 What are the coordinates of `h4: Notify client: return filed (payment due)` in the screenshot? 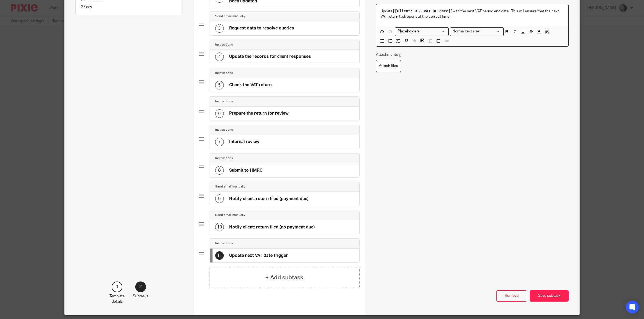 It's located at (269, 199).